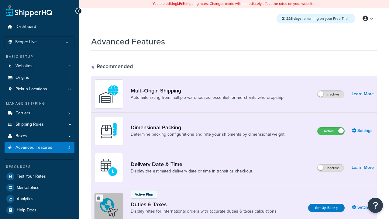 Image resolution: width=389 pixels, height=219 pixels. What do you see at coordinates (26, 210) in the screenshot?
I see `span: Help Docs` at bounding box center [26, 210].